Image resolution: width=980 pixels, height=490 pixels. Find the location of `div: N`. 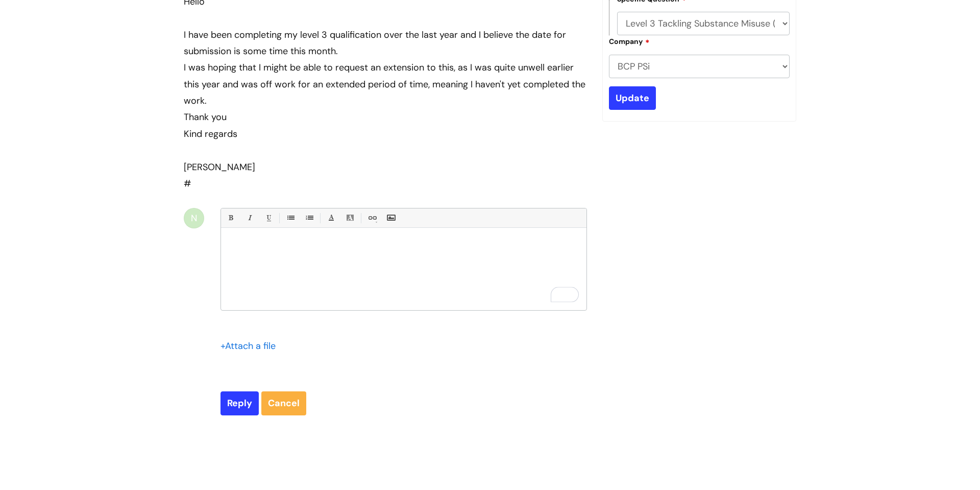

div: N is located at coordinates (194, 218).